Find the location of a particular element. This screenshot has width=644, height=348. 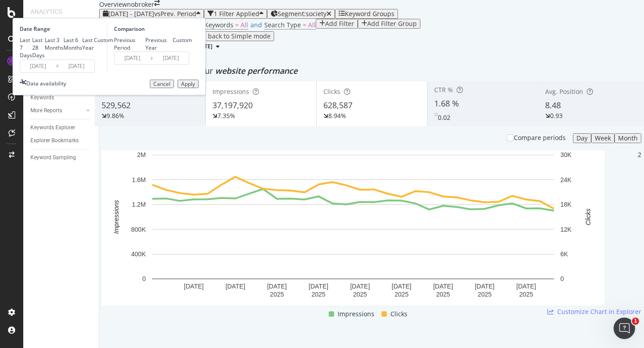

text: 800K is located at coordinates (138, 230).